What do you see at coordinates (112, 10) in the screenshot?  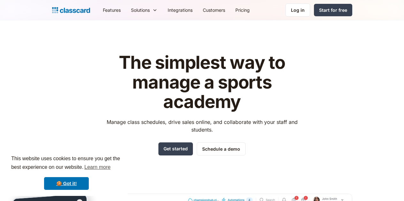 I see `a: Features` at bounding box center [112, 10].